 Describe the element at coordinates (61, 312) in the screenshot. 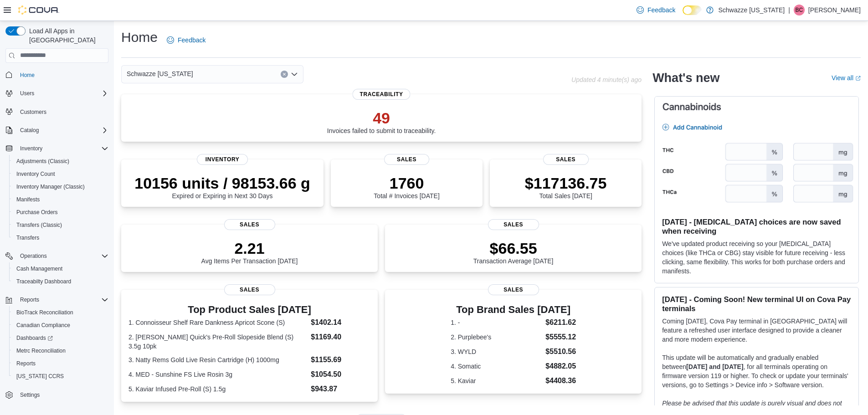

I see `button: BioTrack Reconciliation` at that location.